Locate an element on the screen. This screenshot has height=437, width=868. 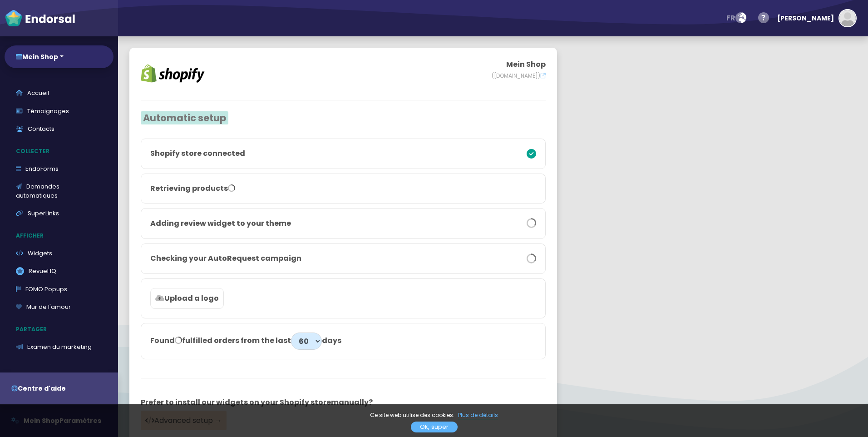
button: fr is located at coordinates (736, 18).